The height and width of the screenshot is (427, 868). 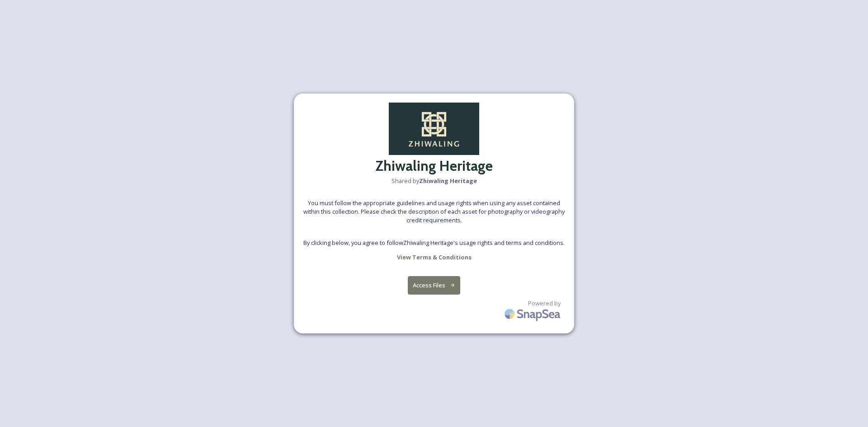 What do you see at coordinates (533, 313) in the screenshot?
I see `img: SnapSea Logo` at bounding box center [533, 313].